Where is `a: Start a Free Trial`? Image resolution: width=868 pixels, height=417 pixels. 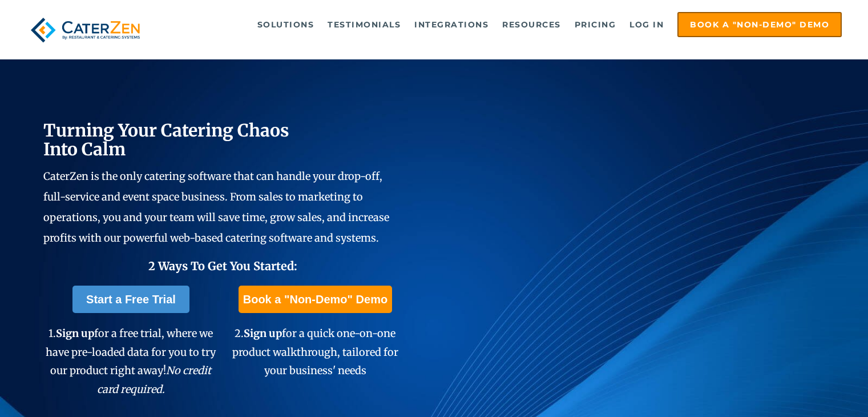
a: Start a Free Trial is located at coordinates (130, 299).